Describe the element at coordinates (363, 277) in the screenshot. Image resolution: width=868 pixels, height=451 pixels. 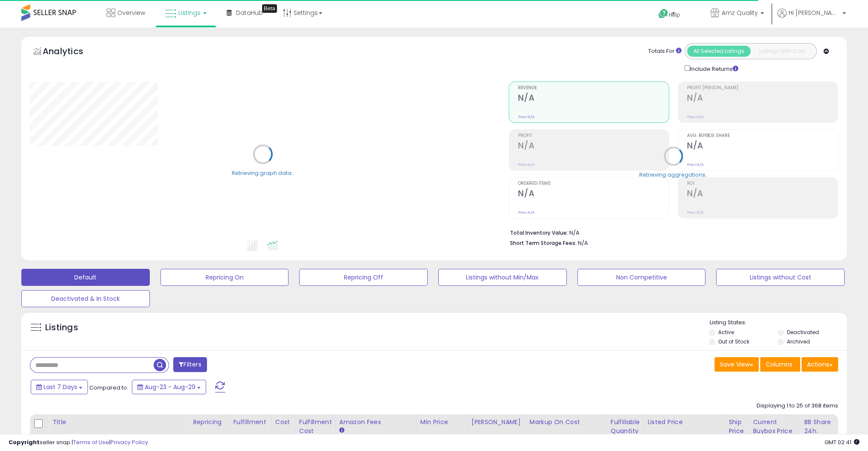
I see `button: Repricing Off` at that location.